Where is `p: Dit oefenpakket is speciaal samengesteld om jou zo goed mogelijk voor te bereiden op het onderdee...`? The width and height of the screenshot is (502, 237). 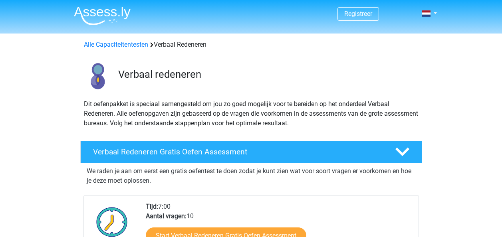
p: Dit oefenpakket is speciaal samengesteld om jou zo goed mogelijk voor te bereiden op het onderdee... is located at coordinates (251, 114).